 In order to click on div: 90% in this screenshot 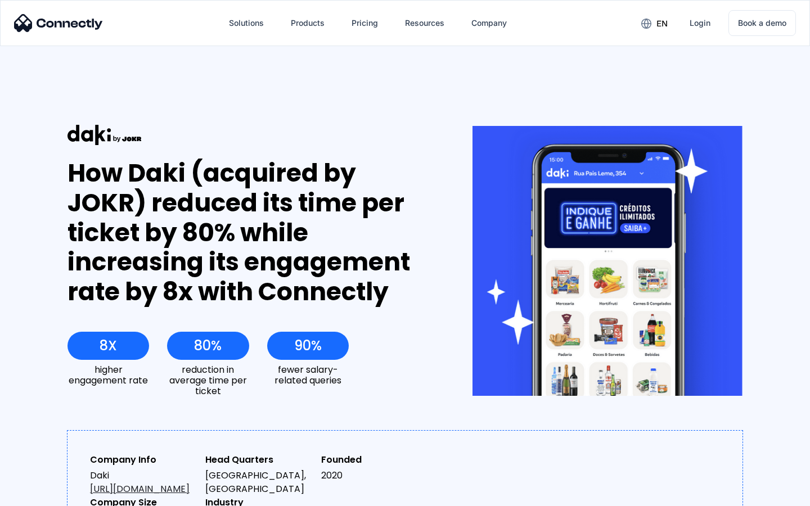, I will do `click(308, 346)`.